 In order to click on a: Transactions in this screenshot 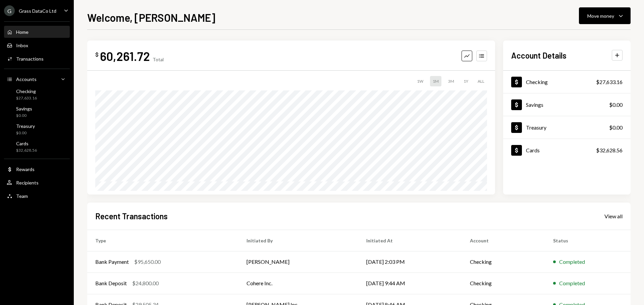, I will do `click(37, 58)`.